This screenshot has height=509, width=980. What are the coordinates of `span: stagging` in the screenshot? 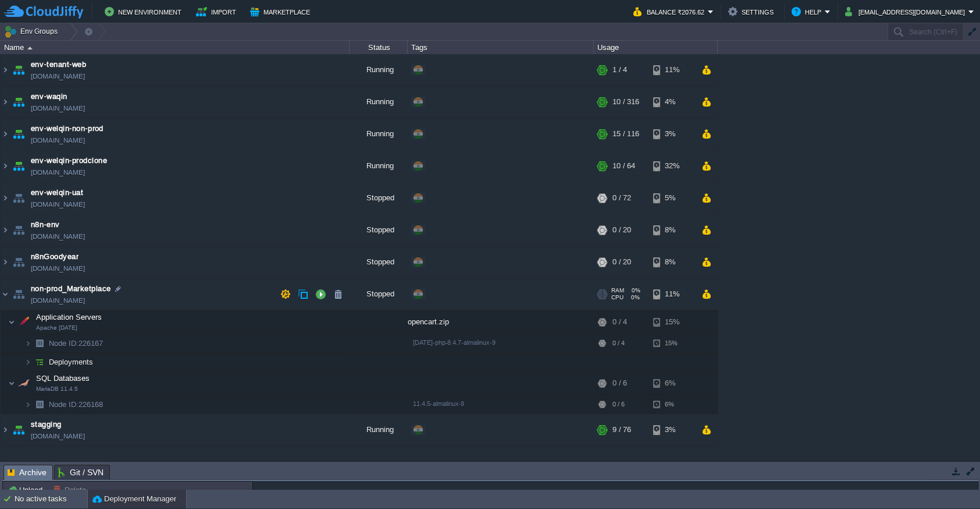 It's located at (46, 425).